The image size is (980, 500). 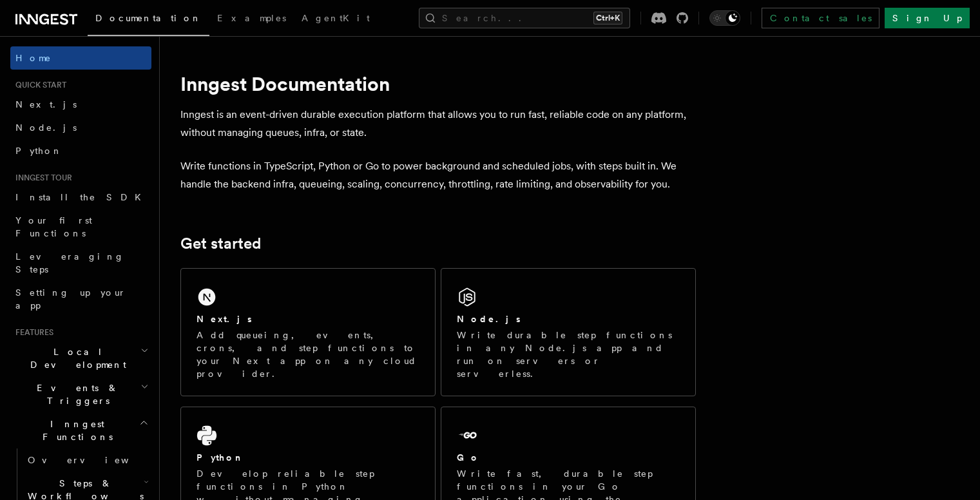 What do you see at coordinates (927, 18) in the screenshot?
I see `a: Sign Up` at bounding box center [927, 18].